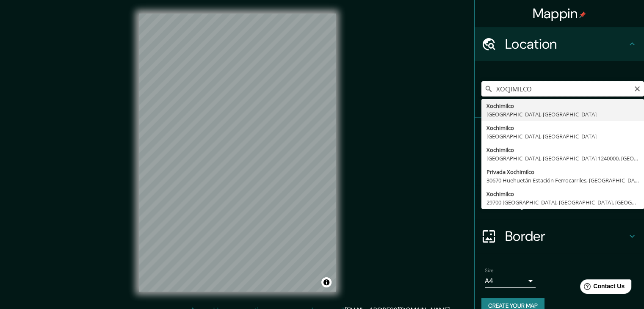 The width and height of the screenshot is (644, 309). Describe the element at coordinates (566, 236) in the screenshot. I see `h4: Border` at that location.